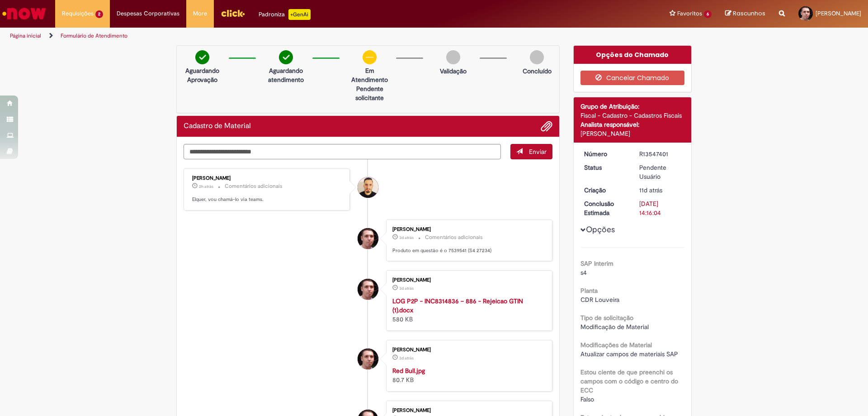 This screenshot has width=868, height=416. What do you see at coordinates (650, 190) in the screenshot?
I see `time: 18/09/2025 14:22:30` at bounding box center [650, 190].